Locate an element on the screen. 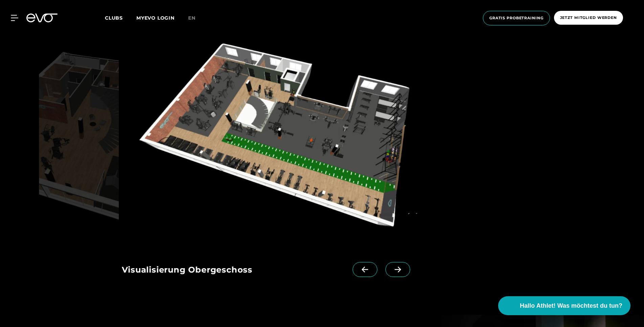 The image size is (644, 327). a: Gratis Probetraining is located at coordinates (516, 18).